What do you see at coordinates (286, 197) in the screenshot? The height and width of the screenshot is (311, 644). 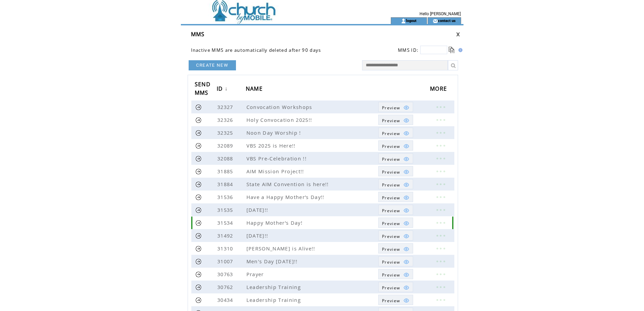 I see `span: Have a Happy Mother’s Day!!` at bounding box center [286, 197].